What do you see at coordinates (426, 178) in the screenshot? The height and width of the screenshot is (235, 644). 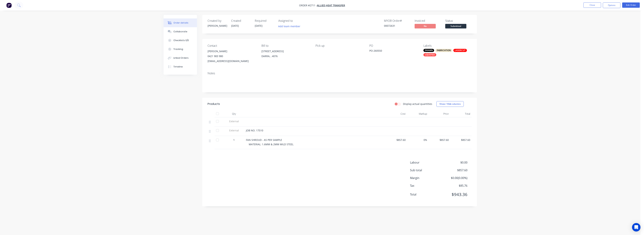 I see `span: Margin` at bounding box center [426, 178].